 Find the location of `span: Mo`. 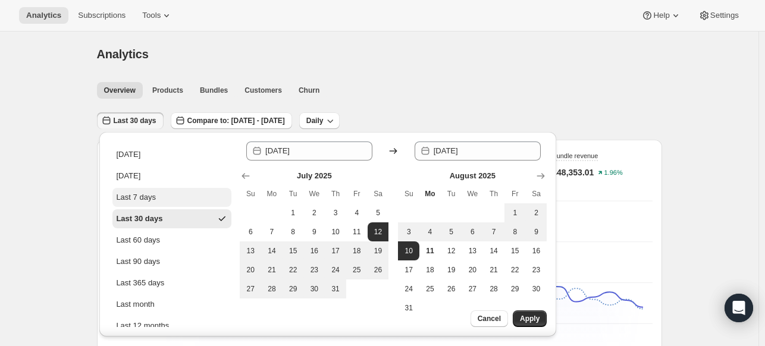

span: Mo is located at coordinates (430, 194).